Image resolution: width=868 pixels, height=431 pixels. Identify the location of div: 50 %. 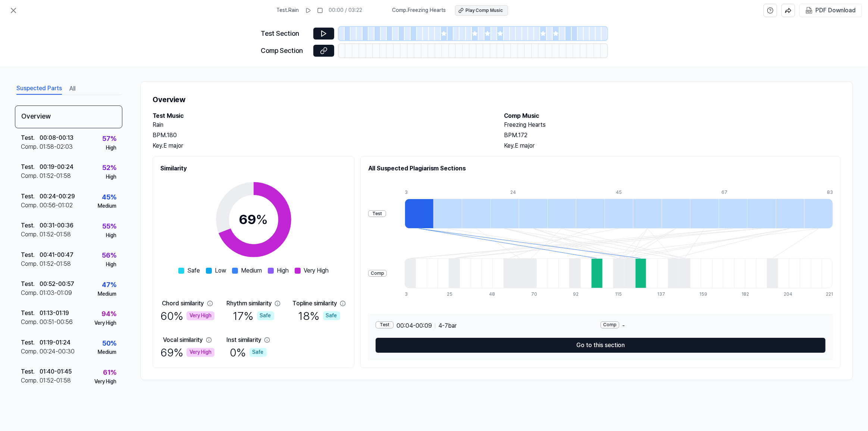
(110, 343).